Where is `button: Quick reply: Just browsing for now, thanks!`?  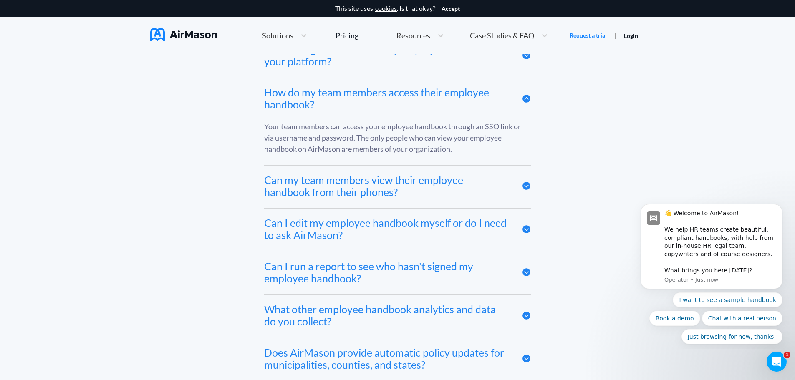
button: Quick reply: Just browsing for now, thanks! is located at coordinates (104, 140).